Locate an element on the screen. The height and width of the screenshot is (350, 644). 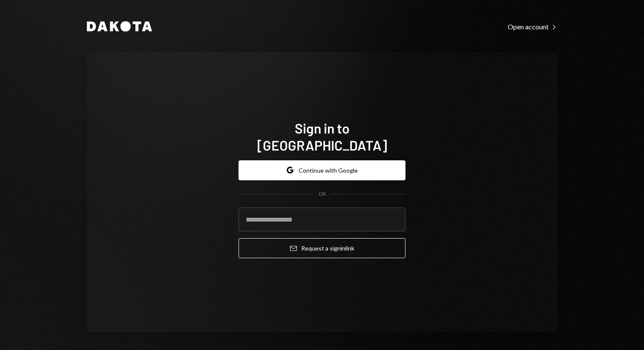
div: OR is located at coordinates (322, 194).